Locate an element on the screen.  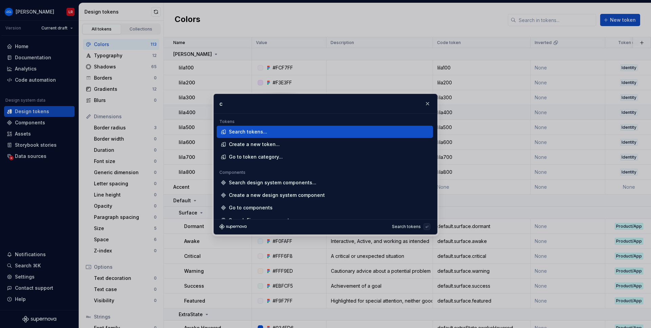
div: Create a new design system component is located at coordinates (277, 195).